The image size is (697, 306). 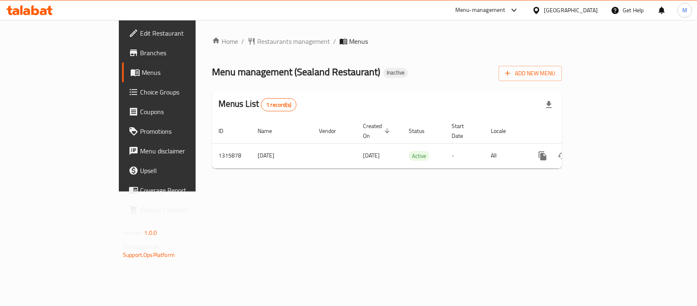 What do you see at coordinates (685, 10) in the screenshot?
I see `span: M` at bounding box center [685, 10].